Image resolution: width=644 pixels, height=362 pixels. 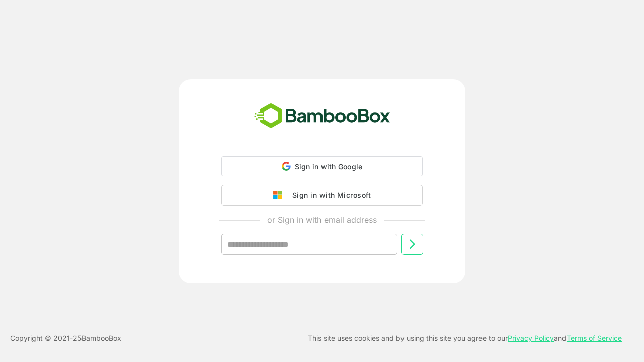 I want to click on p: This site uses cookies and by using this site you agree to our and, so click(x=464, y=338).